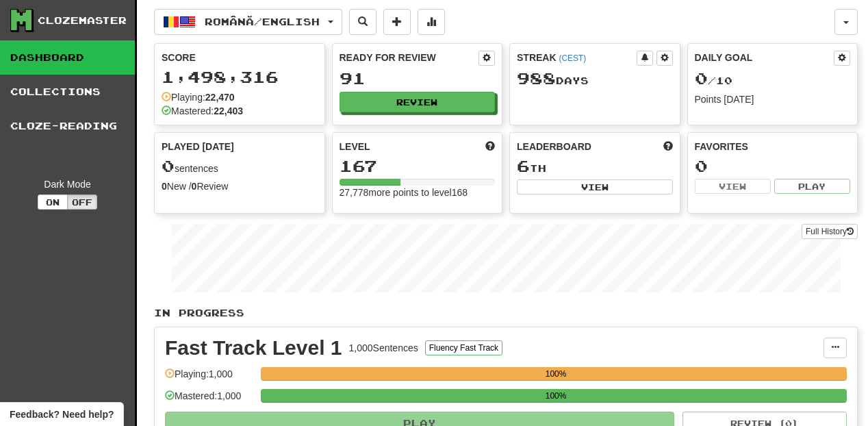  Describe the element at coordinates (240, 77) in the screenshot. I see `div: 1,498,316` at that location.